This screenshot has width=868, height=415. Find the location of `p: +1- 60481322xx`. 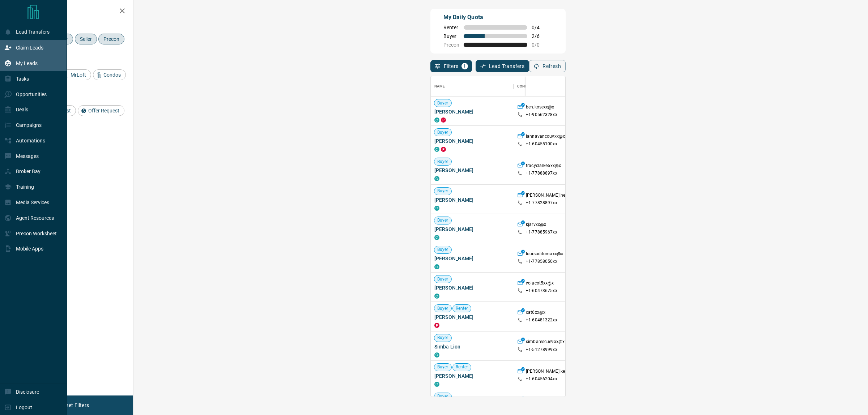

p: +1- 60481322xx is located at coordinates (541, 320).